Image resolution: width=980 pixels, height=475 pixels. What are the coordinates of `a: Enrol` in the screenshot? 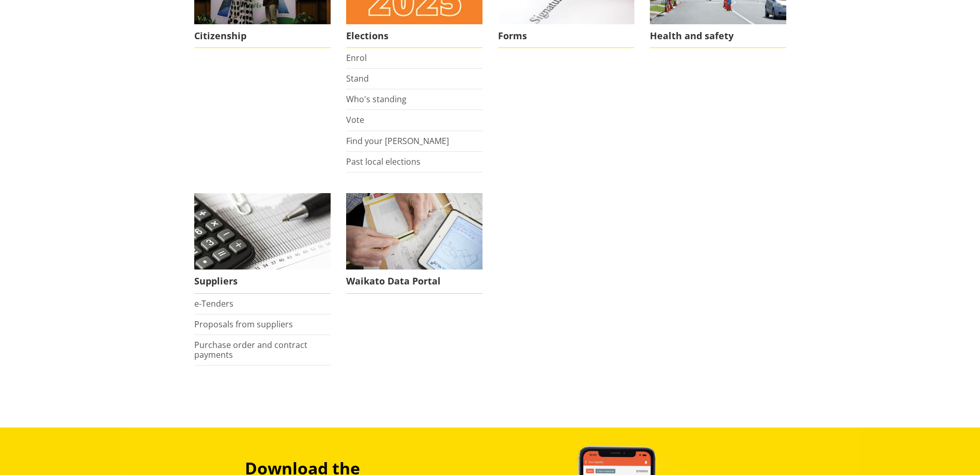 It's located at (356, 58).